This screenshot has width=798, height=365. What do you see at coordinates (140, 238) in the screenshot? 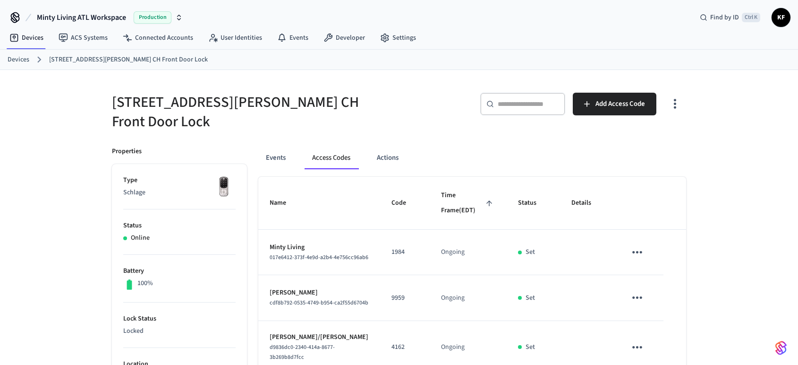
I see `p: Online` at bounding box center [140, 238].